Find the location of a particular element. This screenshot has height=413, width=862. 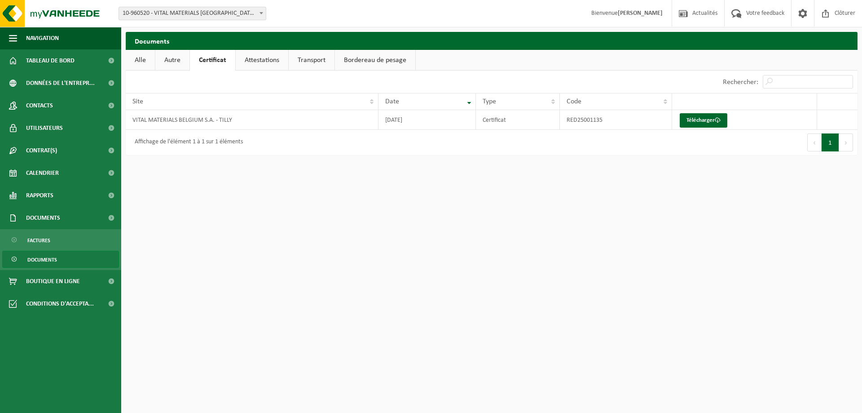

span: Rapports is located at coordinates (39, 195).